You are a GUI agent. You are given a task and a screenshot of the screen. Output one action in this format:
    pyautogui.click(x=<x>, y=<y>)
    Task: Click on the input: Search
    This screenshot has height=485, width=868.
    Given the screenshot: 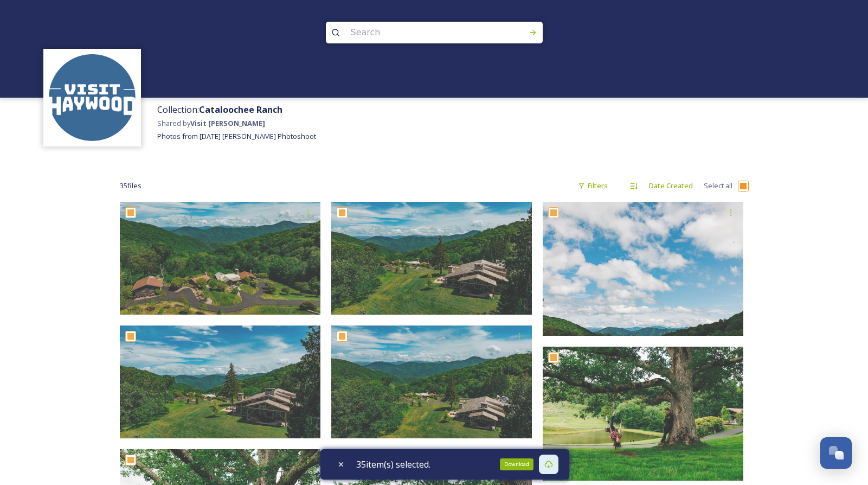 What is the action you would take?
    pyautogui.click(x=420, y=32)
    